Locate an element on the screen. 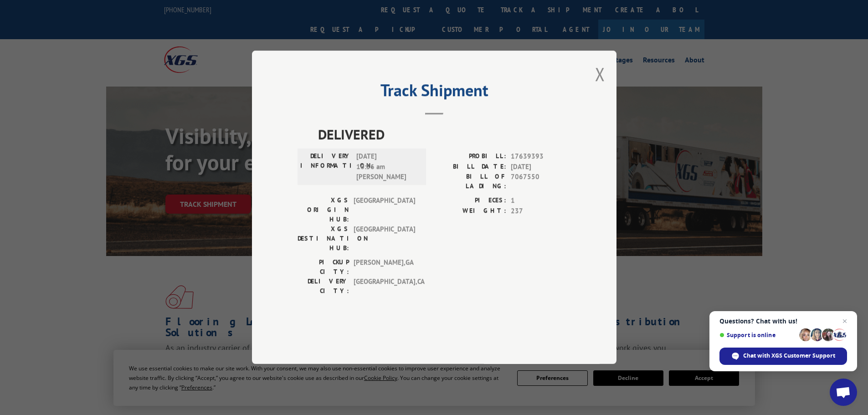 The height and width of the screenshot is (415, 868). span: Close chat is located at coordinates (845, 321).